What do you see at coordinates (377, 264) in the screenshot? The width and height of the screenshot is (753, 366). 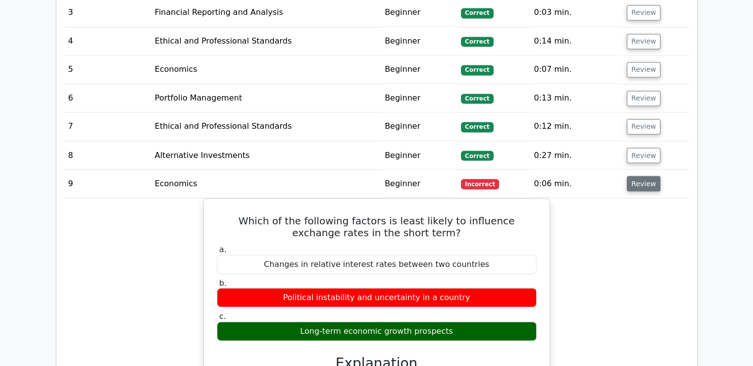 I see `div: Changes in relative interest rates between two countries` at bounding box center [377, 264].